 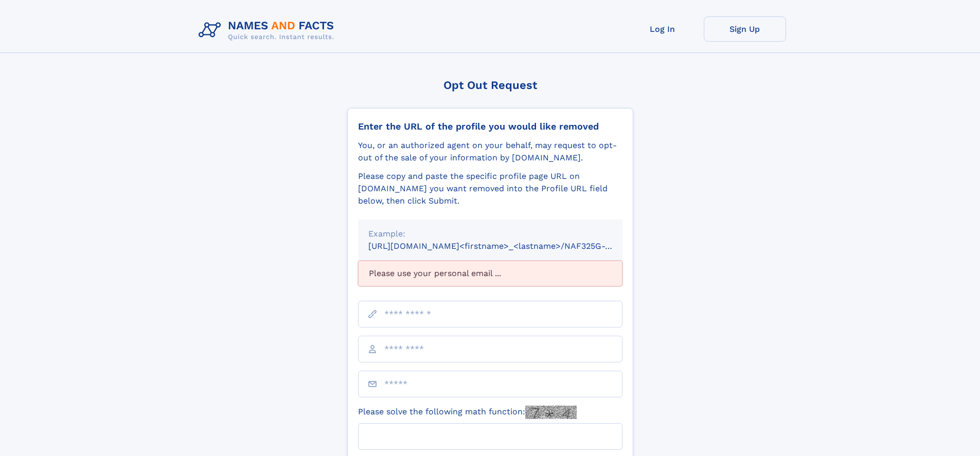 I want to click on label: Please solve the following math function:, so click(x=468, y=412).